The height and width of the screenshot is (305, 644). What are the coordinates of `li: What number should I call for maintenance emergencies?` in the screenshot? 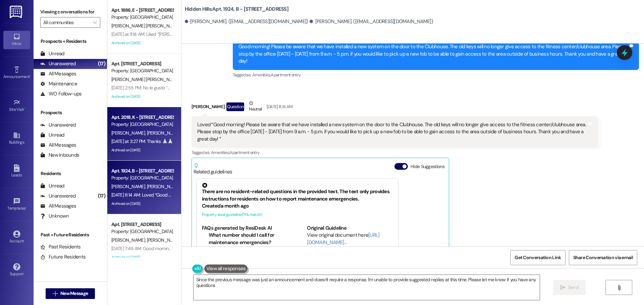 It's located at (248, 239).